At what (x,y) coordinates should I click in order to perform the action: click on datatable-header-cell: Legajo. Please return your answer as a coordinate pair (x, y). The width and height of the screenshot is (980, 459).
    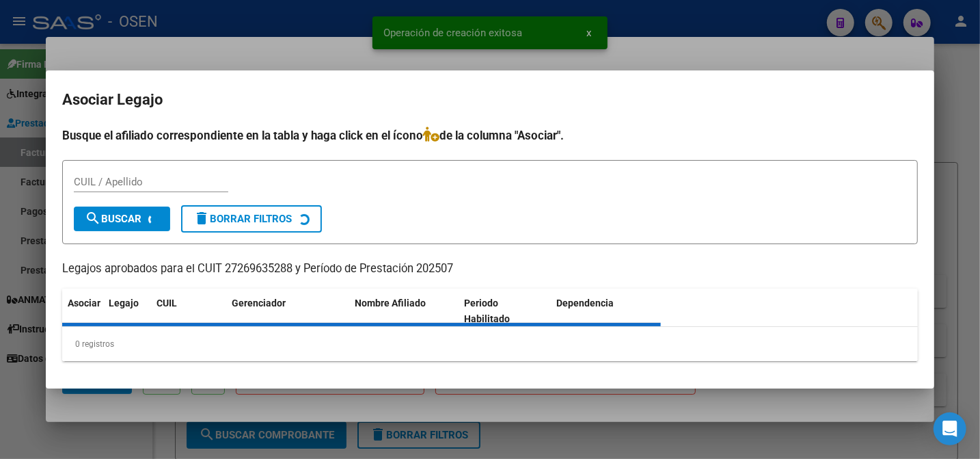
    Looking at the image, I should click on (127, 311).